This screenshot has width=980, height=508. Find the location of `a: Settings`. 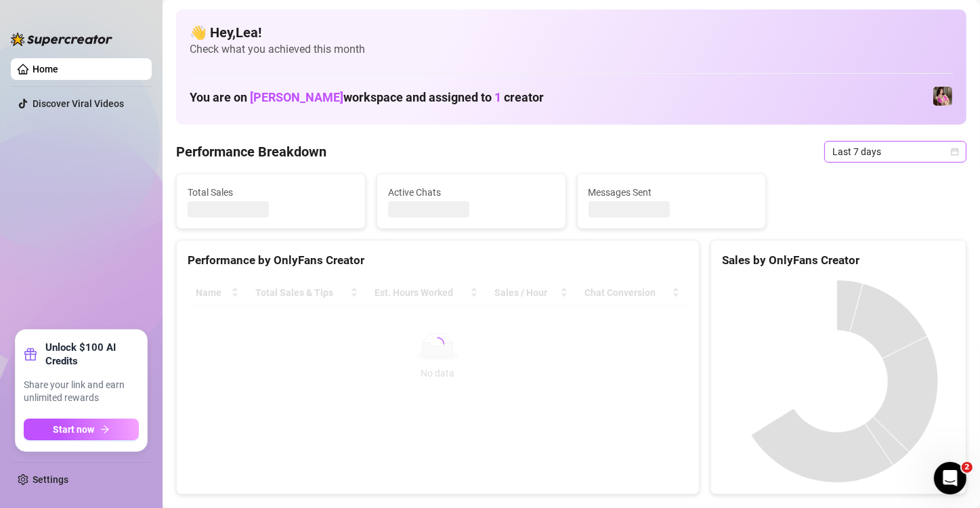

a: Settings is located at coordinates (50, 479).